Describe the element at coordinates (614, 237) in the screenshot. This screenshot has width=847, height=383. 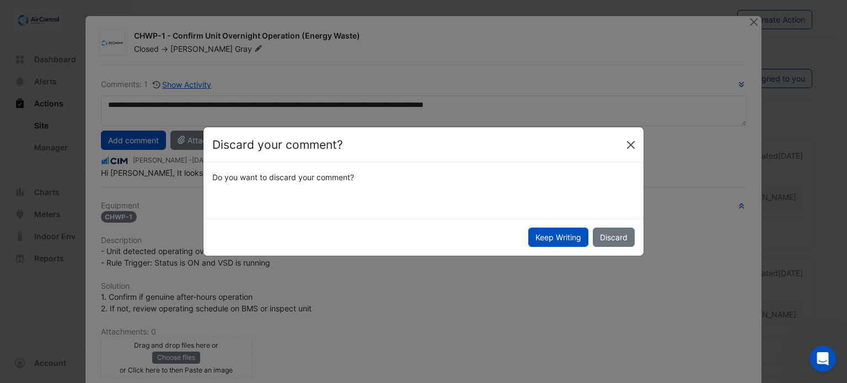
I see `button: Discard` at that location.